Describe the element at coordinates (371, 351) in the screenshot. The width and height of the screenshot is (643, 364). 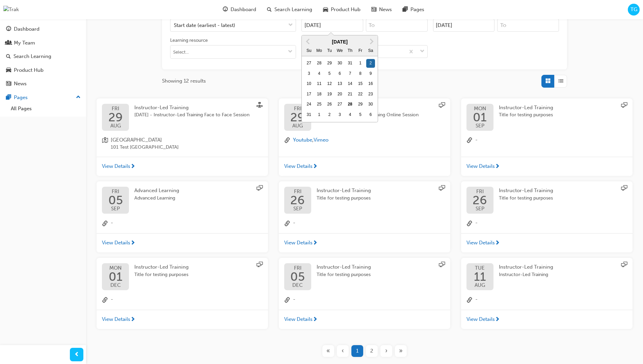
I see `button: Page 2` at that location.